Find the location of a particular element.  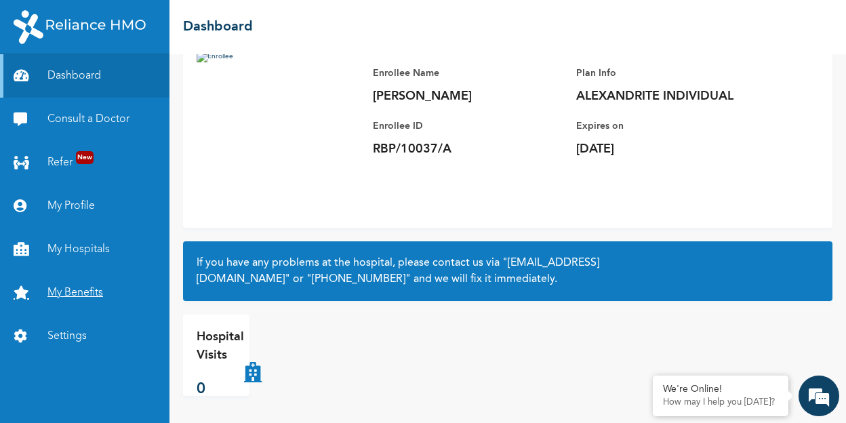

p: ALEXANDRITE INDIVIDUAL is located at coordinates (671, 96).